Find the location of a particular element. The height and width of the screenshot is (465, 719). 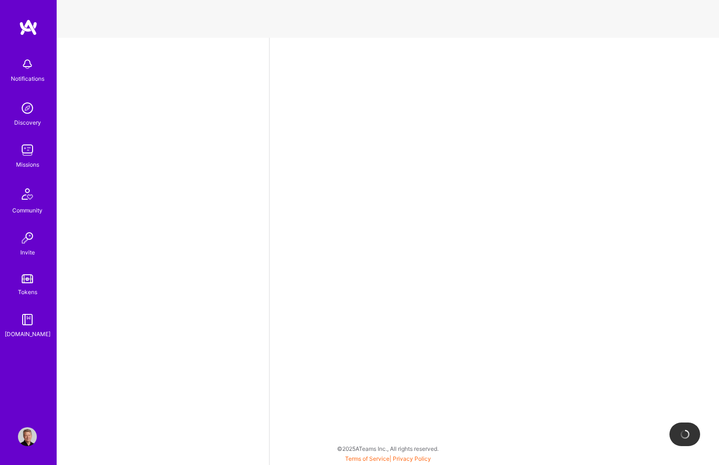

div: Community is located at coordinates (27, 210).